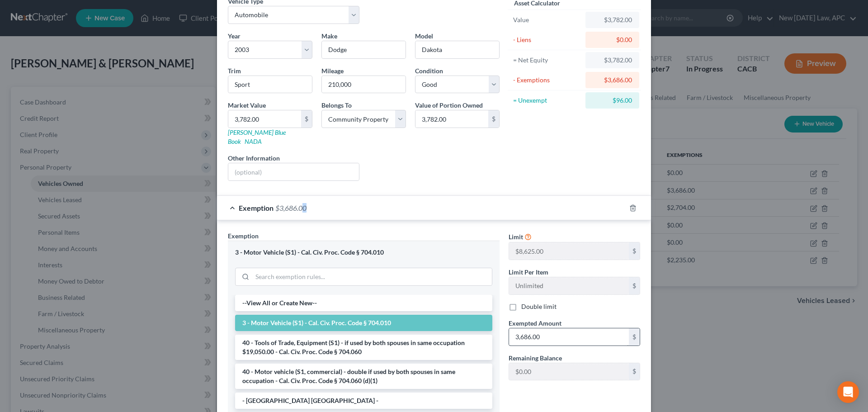 The height and width of the screenshot is (412, 868). Describe the element at coordinates (364, 50) in the screenshot. I see `input: ex. Nissan` at that location.